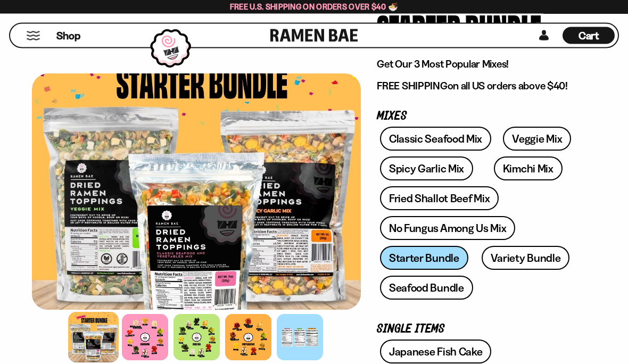 This screenshot has width=628, height=364. Describe the element at coordinates (526, 258) in the screenshot. I see `a: Variety Bundle` at that location.